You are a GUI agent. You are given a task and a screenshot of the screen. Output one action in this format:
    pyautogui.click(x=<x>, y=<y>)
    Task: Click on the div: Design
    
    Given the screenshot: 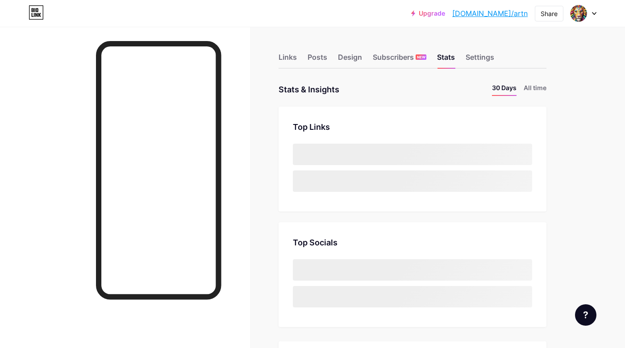 What is the action you would take?
    pyautogui.click(x=350, y=60)
    